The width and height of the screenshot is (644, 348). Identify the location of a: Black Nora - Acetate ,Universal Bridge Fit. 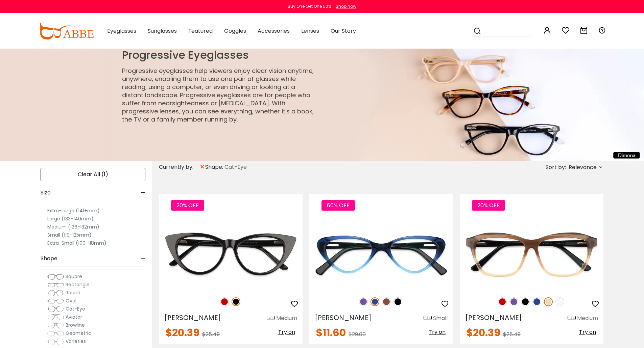
(231, 254).